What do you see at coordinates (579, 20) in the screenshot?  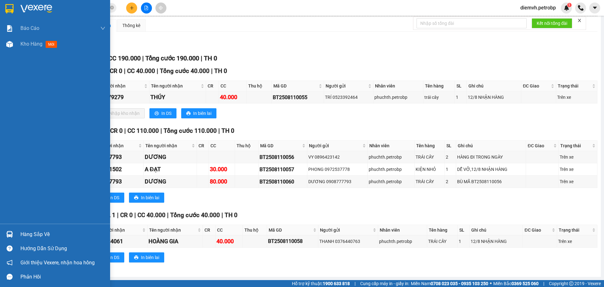 I see `span: close` at bounding box center [579, 20].